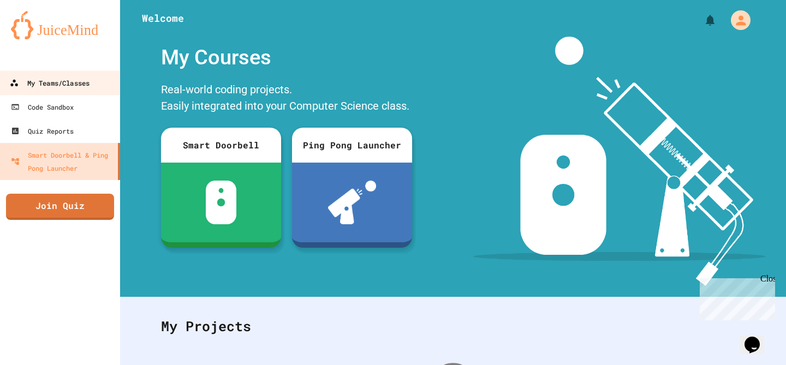 This screenshot has width=786, height=365. Describe the element at coordinates (620, 161) in the screenshot. I see `img: banner-image-my-projects.png` at that location.